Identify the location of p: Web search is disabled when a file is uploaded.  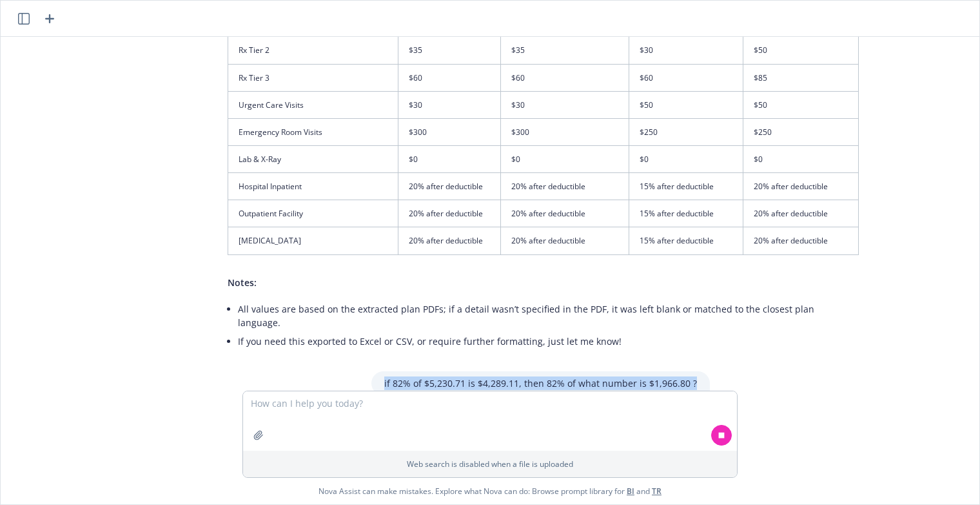
(490, 464).